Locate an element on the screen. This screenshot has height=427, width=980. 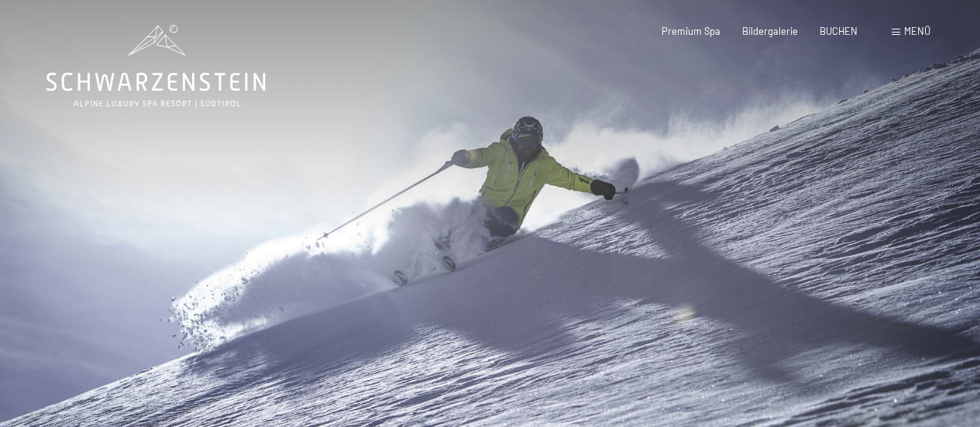
a: Bildergalerie is located at coordinates (771, 31).